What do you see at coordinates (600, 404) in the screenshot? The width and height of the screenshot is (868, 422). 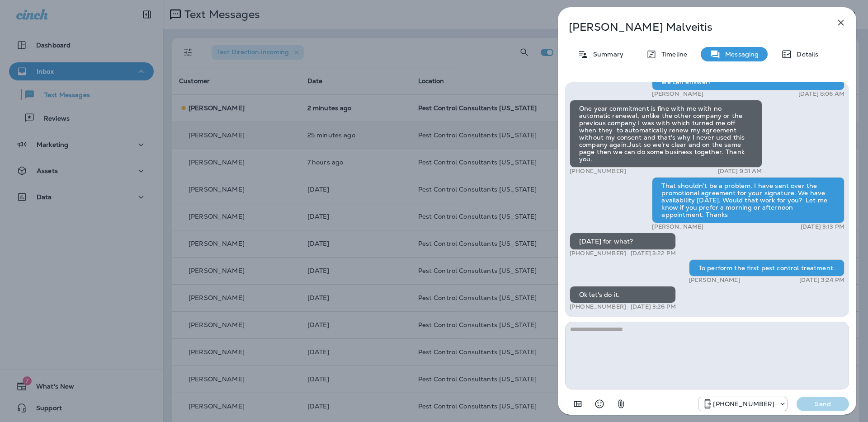 I see `button: Select an emoji` at bounding box center [600, 404].